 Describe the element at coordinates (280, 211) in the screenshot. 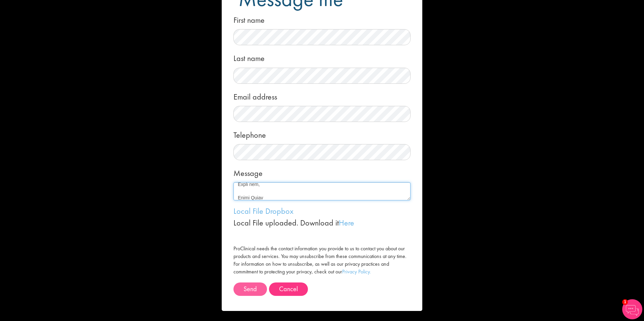

I see `a: Dropbox` at that location.